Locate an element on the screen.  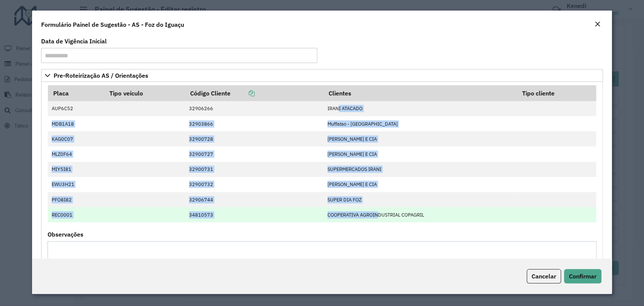
span: Pre-Roteirização AS / Orientações is located at coordinates (101, 75).